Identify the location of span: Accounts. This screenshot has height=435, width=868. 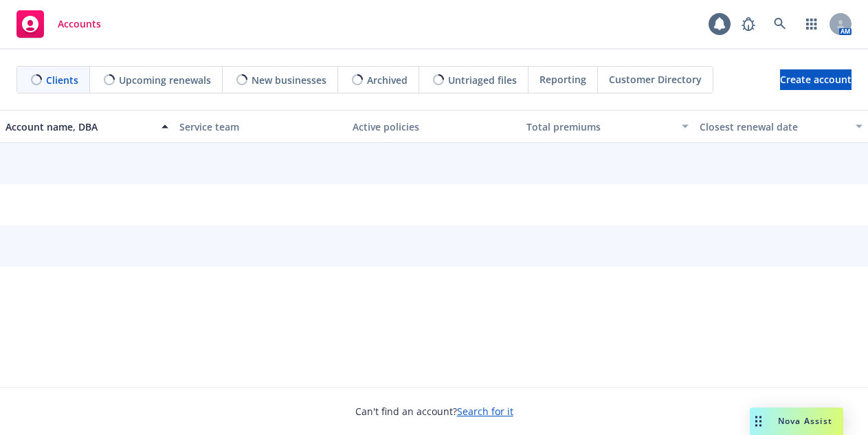
(79, 24).